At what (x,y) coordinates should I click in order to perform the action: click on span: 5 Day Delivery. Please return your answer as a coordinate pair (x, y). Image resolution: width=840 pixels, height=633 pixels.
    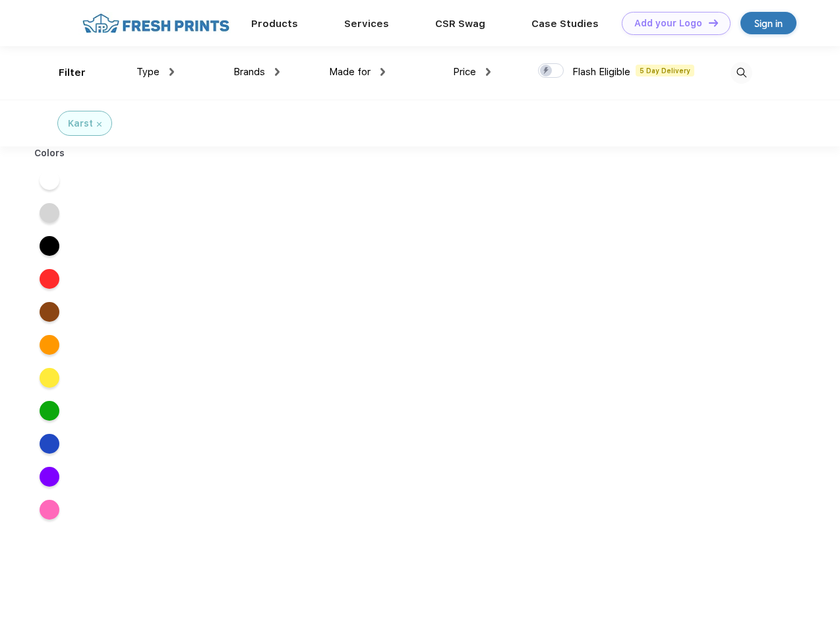
    Looking at the image, I should click on (665, 70).